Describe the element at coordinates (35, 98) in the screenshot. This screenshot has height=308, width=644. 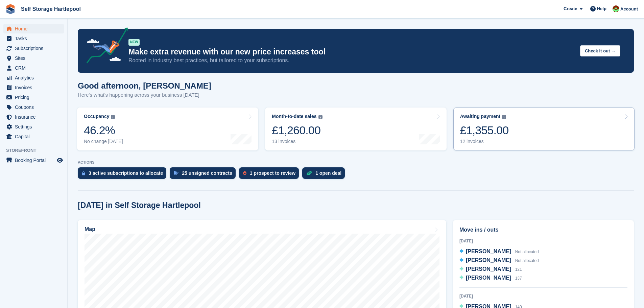
I see `span: Pricing` at that location.